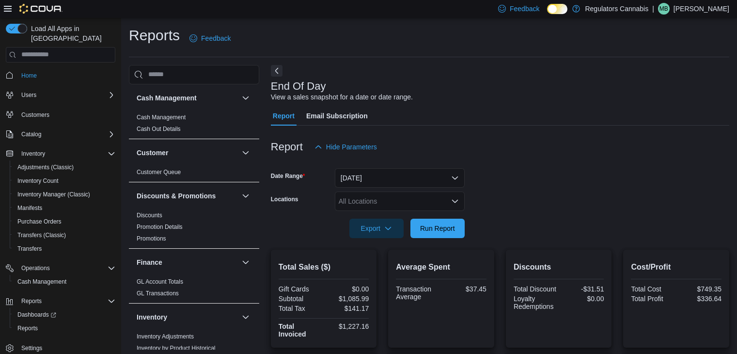  What do you see at coordinates (300, 289) in the screenshot?
I see `div: Gift Cards` at bounding box center [300, 289].